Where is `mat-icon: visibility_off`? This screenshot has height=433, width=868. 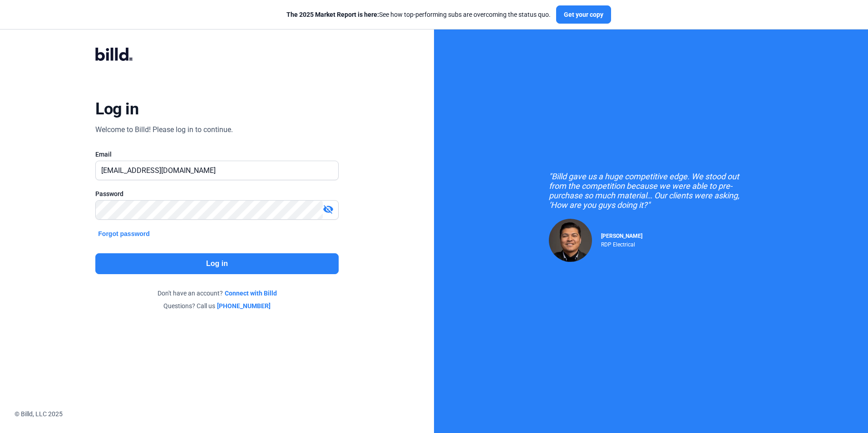
mat-icon: visibility_off is located at coordinates (328, 209).